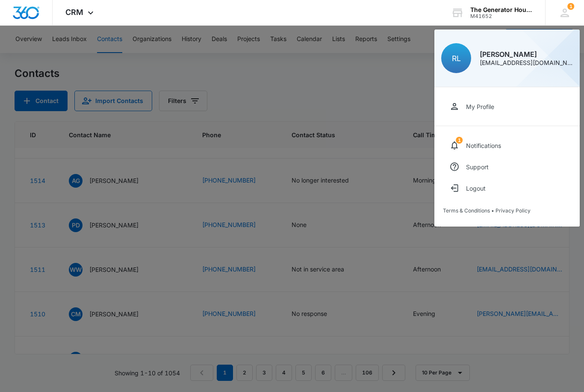 This screenshot has height=392, width=584. What do you see at coordinates (507, 107) in the screenshot?
I see `a: My Profile` at bounding box center [507, 107].